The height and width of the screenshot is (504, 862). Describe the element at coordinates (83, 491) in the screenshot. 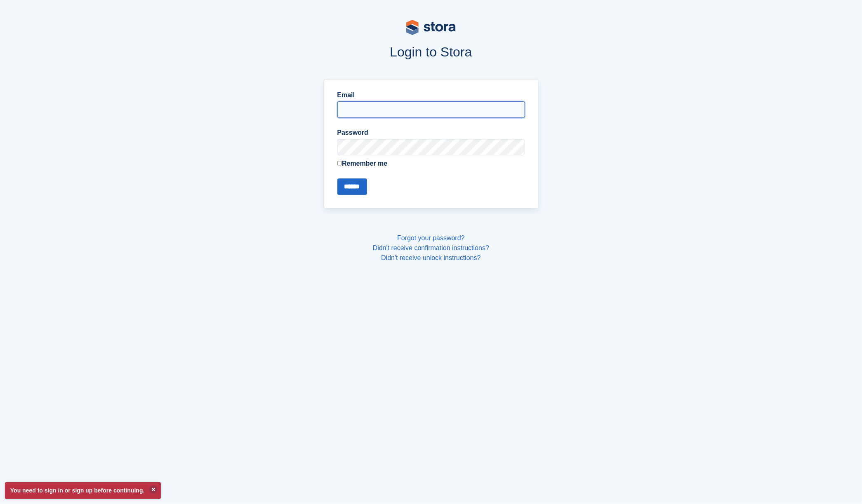

I see `p: You need to sign in or sign up before continuing.` at that location.